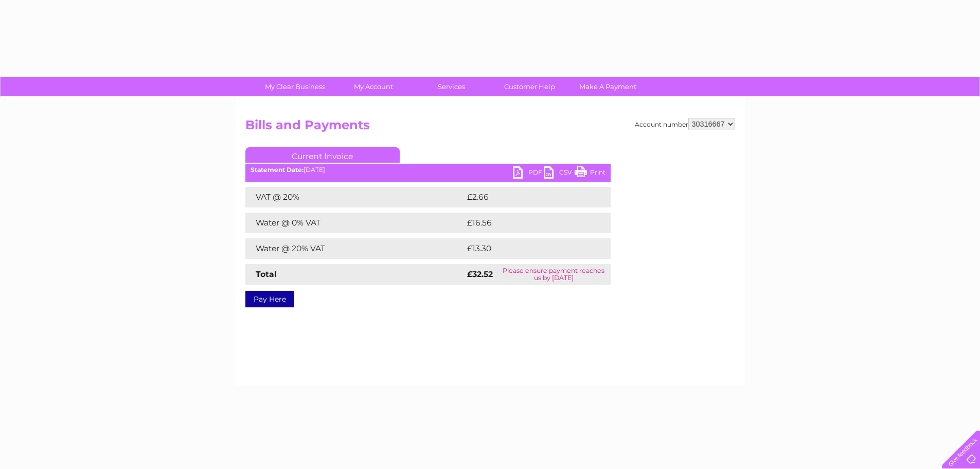 The image size is (980, 469). What do you see at coordinates (529, 86) in the screenshot?
I see `a: Customer Help` at bounding box center [529, 86].